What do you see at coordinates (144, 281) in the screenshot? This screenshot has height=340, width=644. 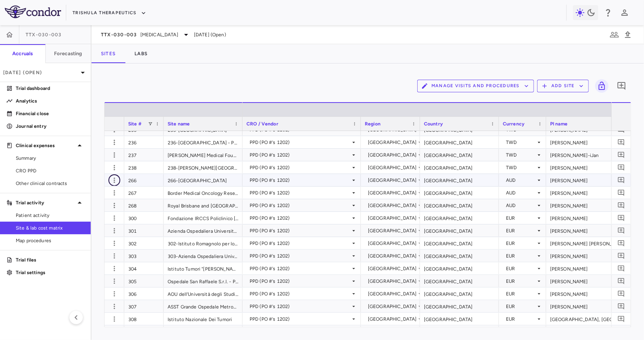 I see `div: 305` at bounding box center [144, 281].